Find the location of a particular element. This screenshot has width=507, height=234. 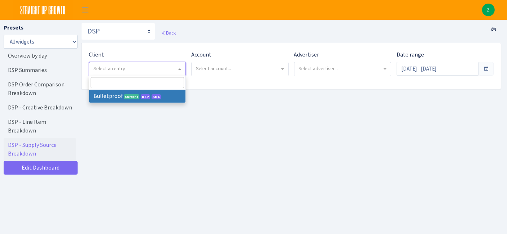

span: DSP is located at coordinates (145, 97).